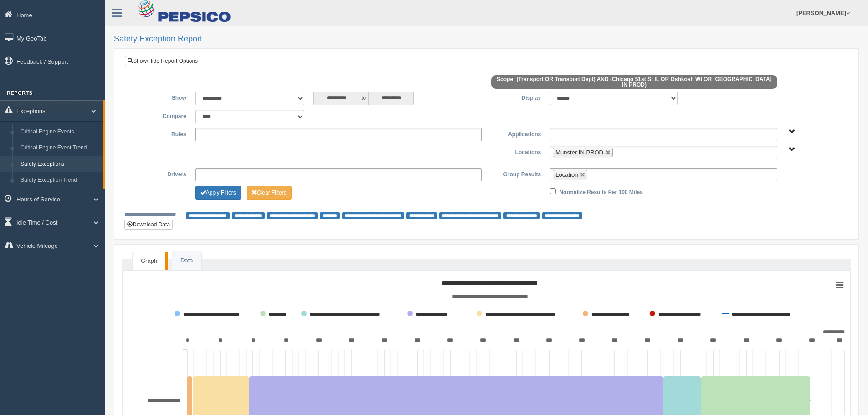 The height and width of the screenshot is (415, 868). Describe the element at coordinates (161, 133) in the screenshot. I see `label: Rules` at that location.